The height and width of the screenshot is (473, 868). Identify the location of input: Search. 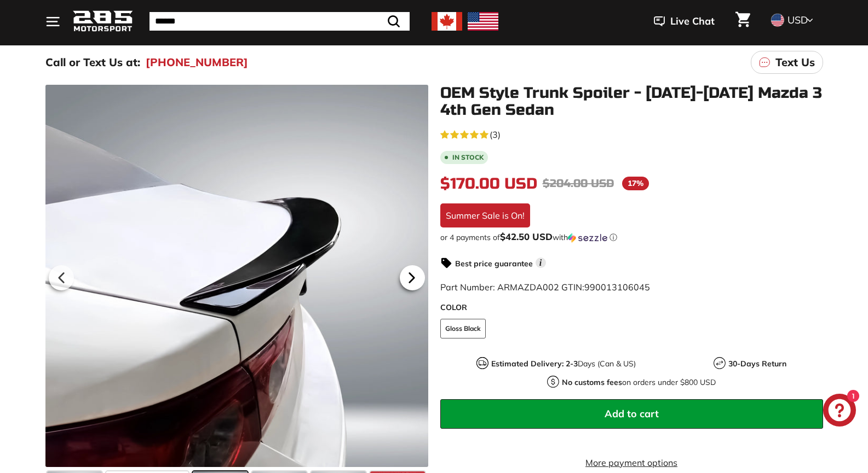
(279, 22).